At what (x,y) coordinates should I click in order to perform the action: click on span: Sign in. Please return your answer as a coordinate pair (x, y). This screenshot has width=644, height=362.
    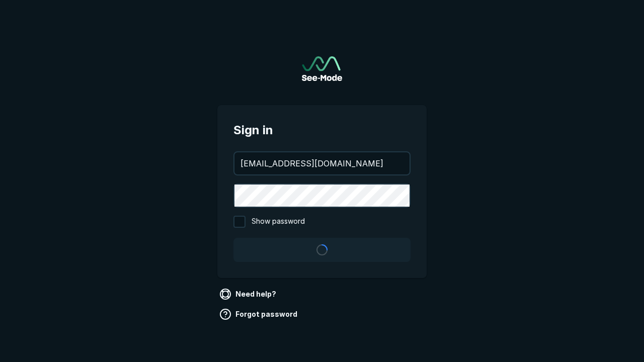
    Looking at the image, I should click on (322, 130).